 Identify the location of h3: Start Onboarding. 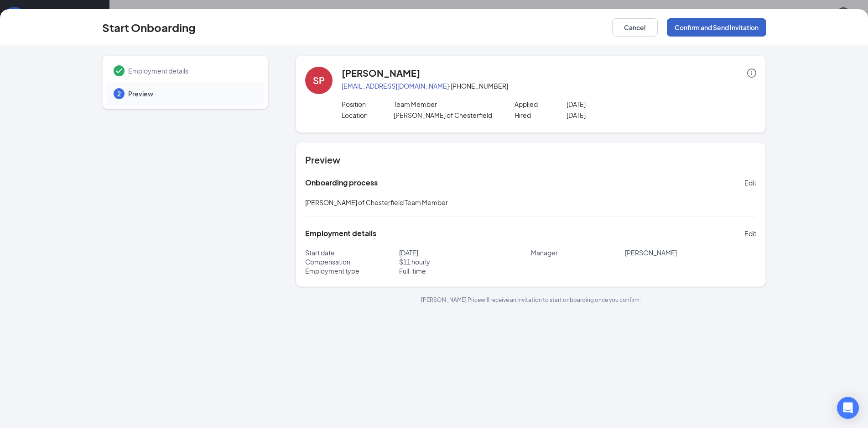
(148, 27).